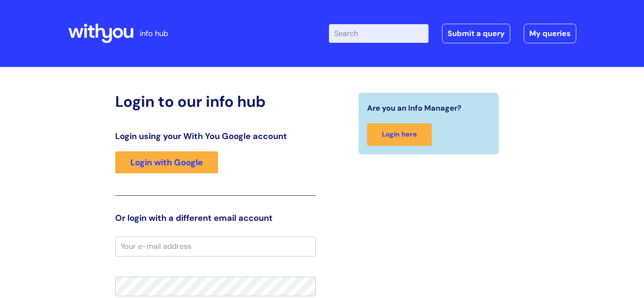  Describe the element at coordinates (215, 136) in the screenshot. I see `h3: Login using your With You Google account` at that location.